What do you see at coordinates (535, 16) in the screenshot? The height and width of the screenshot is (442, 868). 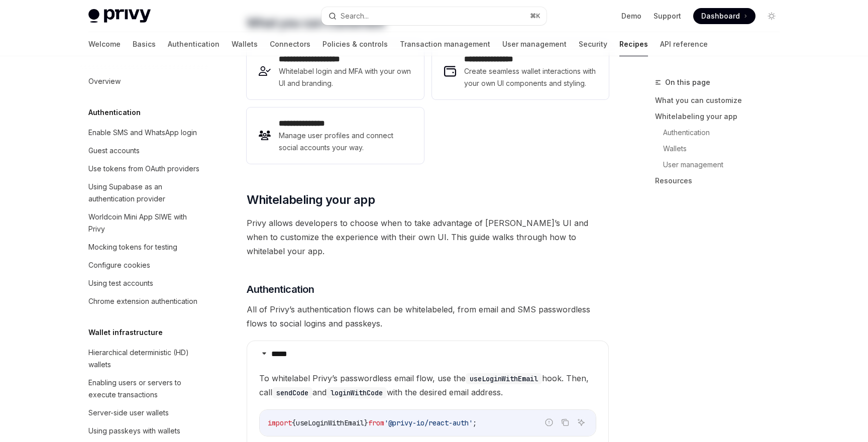 I see `span: ⌘ K` at bounding box center [535, 16].